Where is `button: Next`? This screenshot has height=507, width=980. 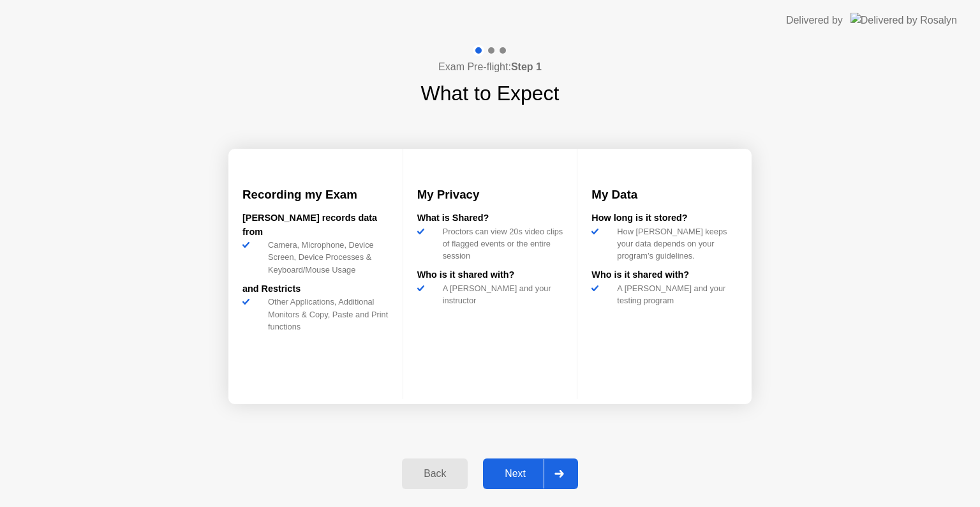
button: Next is located at coordinates (530, 473).